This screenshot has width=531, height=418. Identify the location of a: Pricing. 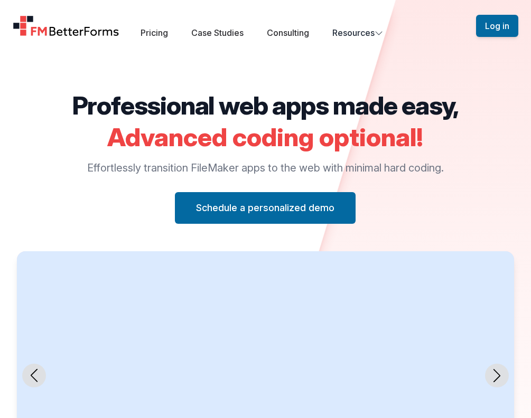
(154, 33).